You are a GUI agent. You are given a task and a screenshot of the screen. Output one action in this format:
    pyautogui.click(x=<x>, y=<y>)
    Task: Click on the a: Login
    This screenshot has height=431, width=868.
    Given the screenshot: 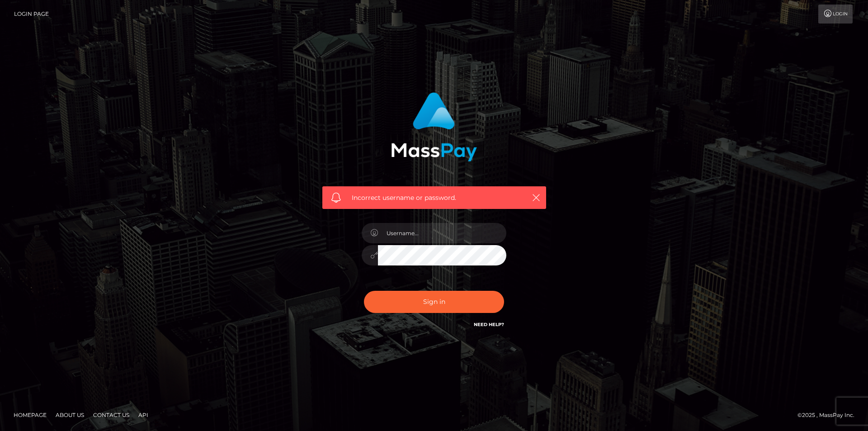 What is the action you would take?
    pyautogui.click(x=836, y=14)
    